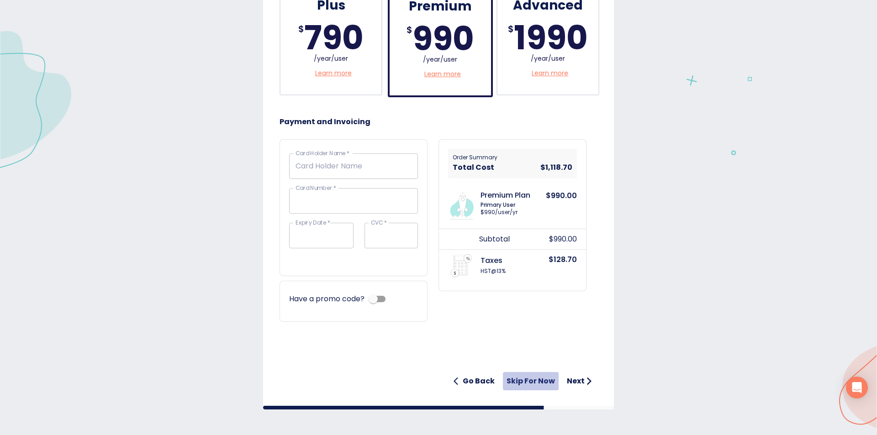 The width and height of the screenshot is (877, 435). I want to click on button: Skip for now, so click(531, 381).